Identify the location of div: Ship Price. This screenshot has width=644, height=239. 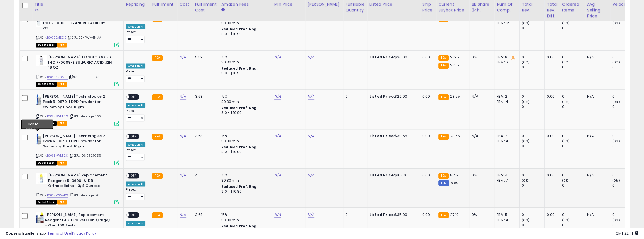
(428, 7).